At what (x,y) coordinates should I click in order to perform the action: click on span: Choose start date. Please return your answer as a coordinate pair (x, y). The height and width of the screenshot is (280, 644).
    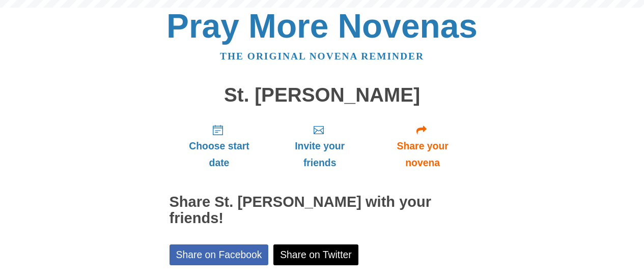
    Looking at the image, I should click on (220, 155).